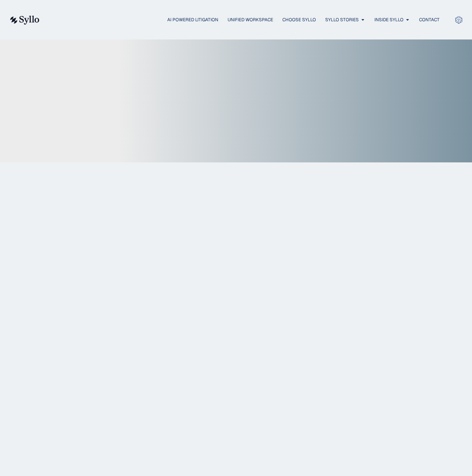 This screenshot has width=472, height=476. I want to click on a: Unified Workspace, so click(250, 20).